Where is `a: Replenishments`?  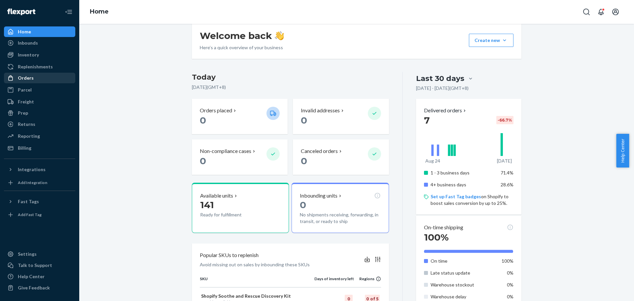 a: Replenishments is located at coordinates (40, 67).